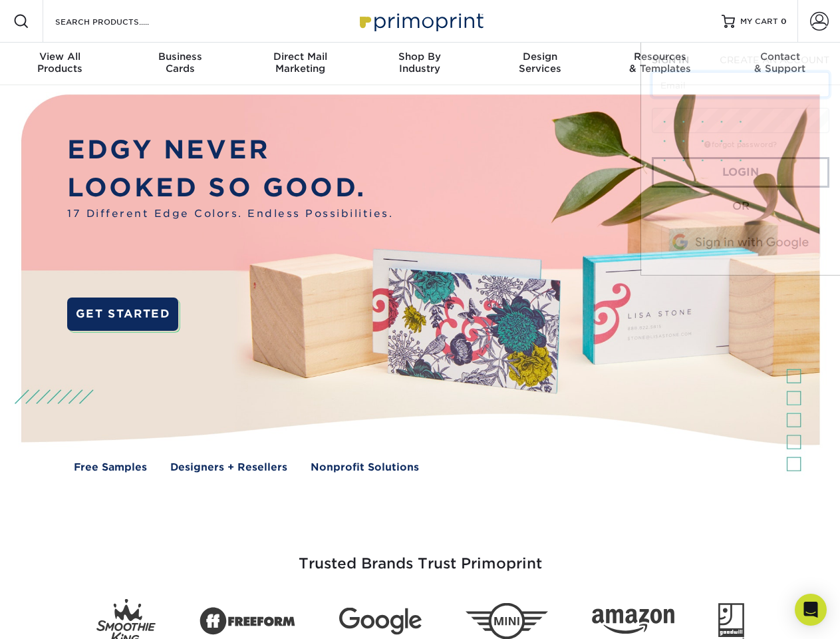 This screenshot has height=639, width=840. Describe the element at coordinates (774, 60) in the screenshot. I see `span: CREATE AN ACCOUNT` at that location.